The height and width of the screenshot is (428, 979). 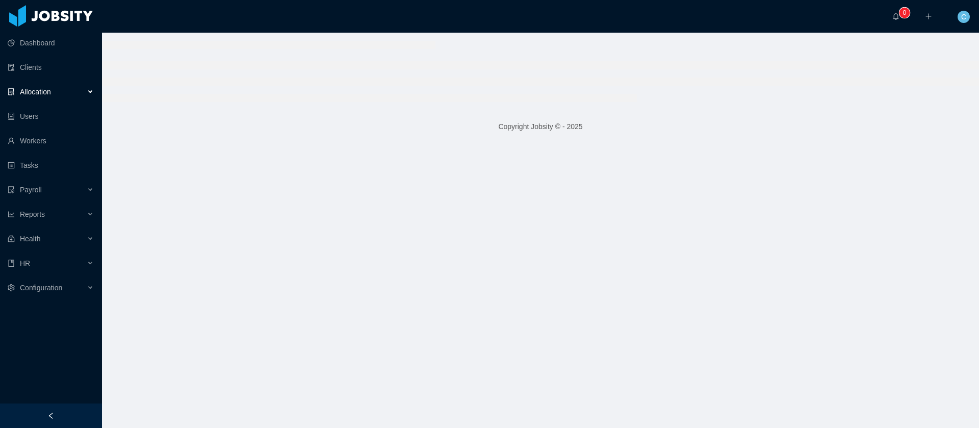 I want to click on span: Health, so click(x=30, y=239).